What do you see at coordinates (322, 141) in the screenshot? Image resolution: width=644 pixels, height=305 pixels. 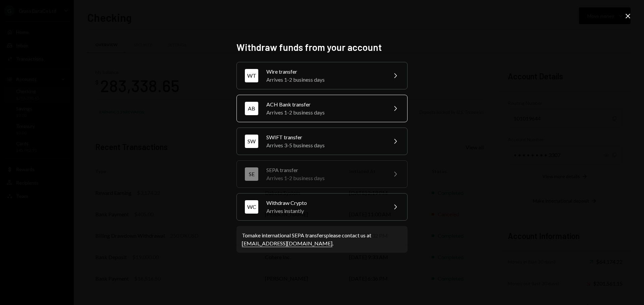 I see `button: SWSWIFT transferArrives 3-5 business days` at bounding box center [322, 141].